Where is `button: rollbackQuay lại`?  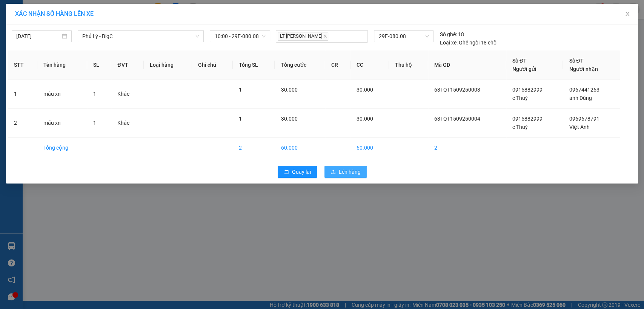
button: rollbackQuay lại is located at coordinates (297, 172).